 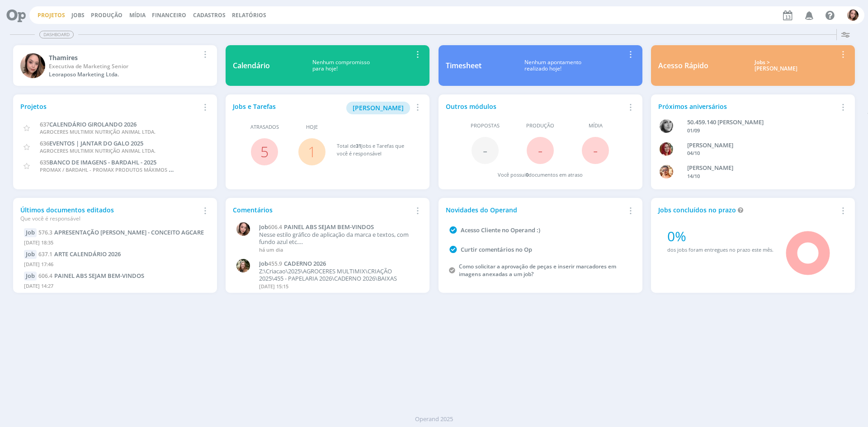 I want to click on p: Nesse estilo gráfico de aplicação da marca e textos, com fundo azul etc., so click(x=338, y=238).